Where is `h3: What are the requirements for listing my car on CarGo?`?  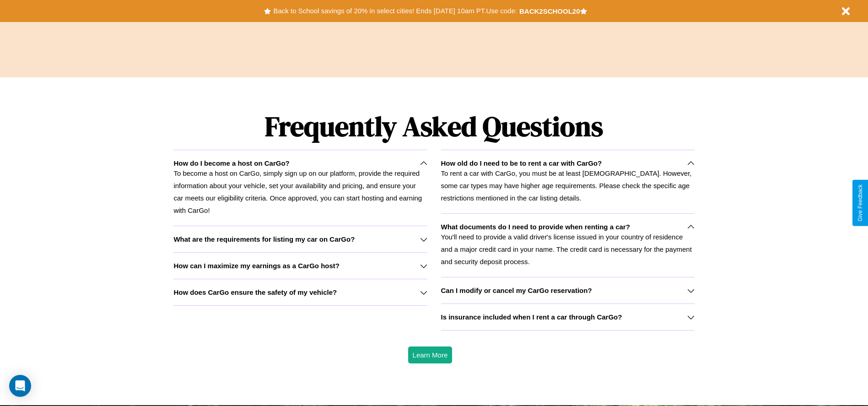 h3: What are the requirements for listing my car on CarGo? is located at coordinates (264, 239).